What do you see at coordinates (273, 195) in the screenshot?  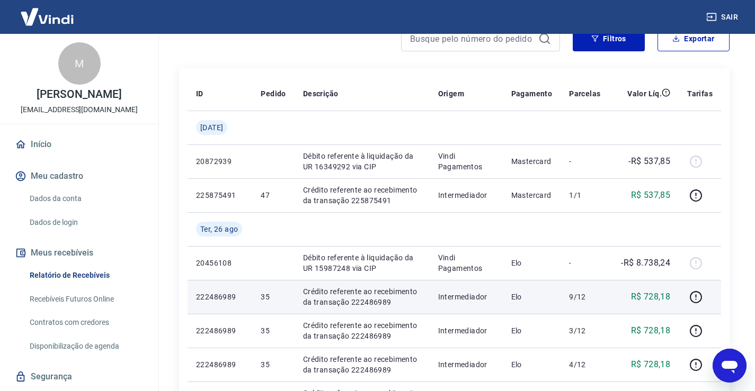 I see `p: 47` at bounding box center [273, 195].